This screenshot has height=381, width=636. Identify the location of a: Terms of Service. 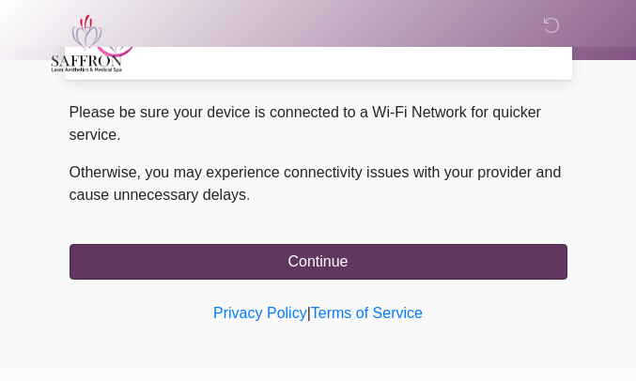
(366, 313).